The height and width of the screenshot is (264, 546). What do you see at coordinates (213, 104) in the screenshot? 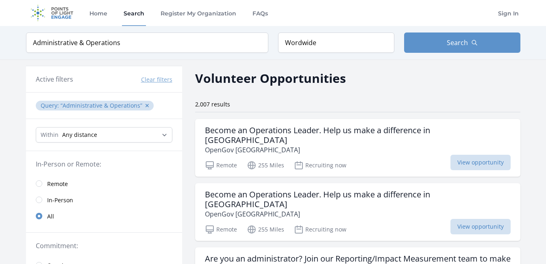
I see `span: 2,007 results` at bounding box center [213, 104].